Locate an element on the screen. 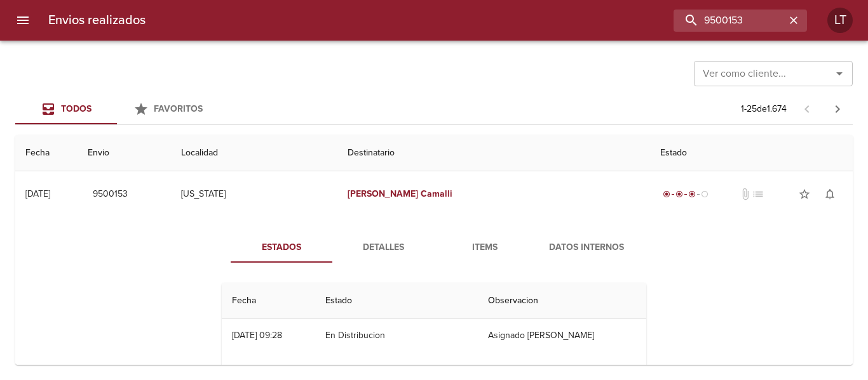  span: Todos is located at coordinates (76, 108).